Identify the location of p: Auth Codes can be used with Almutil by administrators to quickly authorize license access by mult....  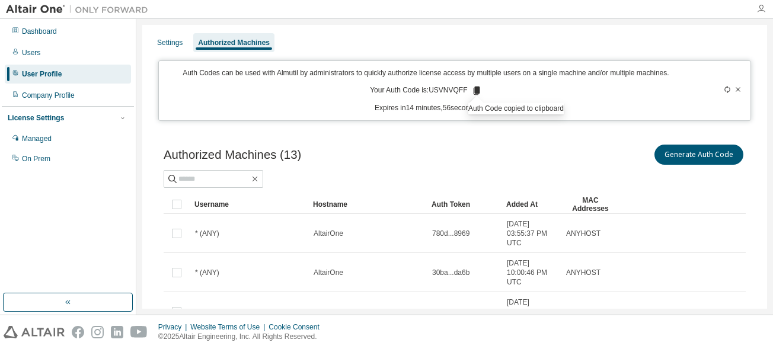
(426, 73).